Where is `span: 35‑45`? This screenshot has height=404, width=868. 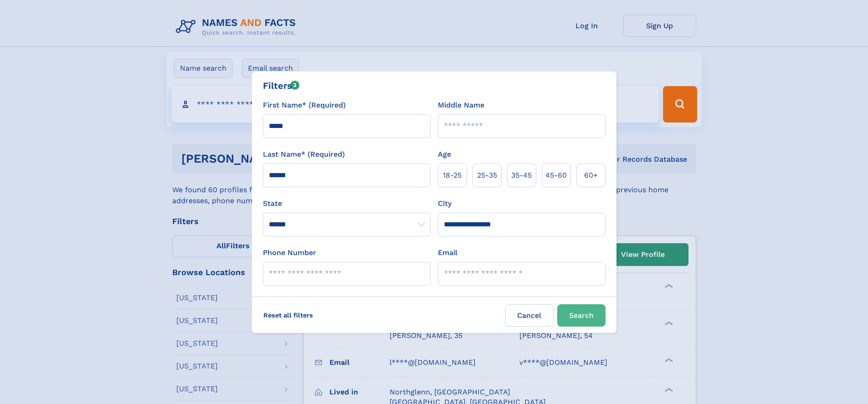
span: 35‑45 is located at coordinates (521, 175).